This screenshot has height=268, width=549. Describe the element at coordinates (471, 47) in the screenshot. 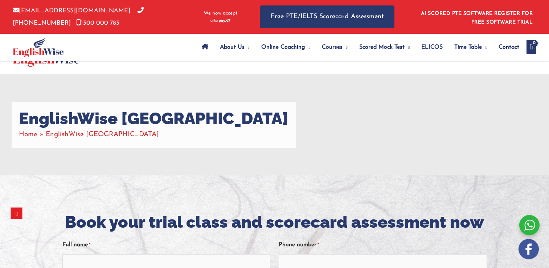

I see `a: Time TableMenu Toggle` at that location.